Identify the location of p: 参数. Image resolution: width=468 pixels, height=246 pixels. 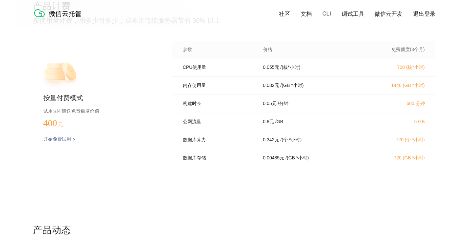
(218, 50).